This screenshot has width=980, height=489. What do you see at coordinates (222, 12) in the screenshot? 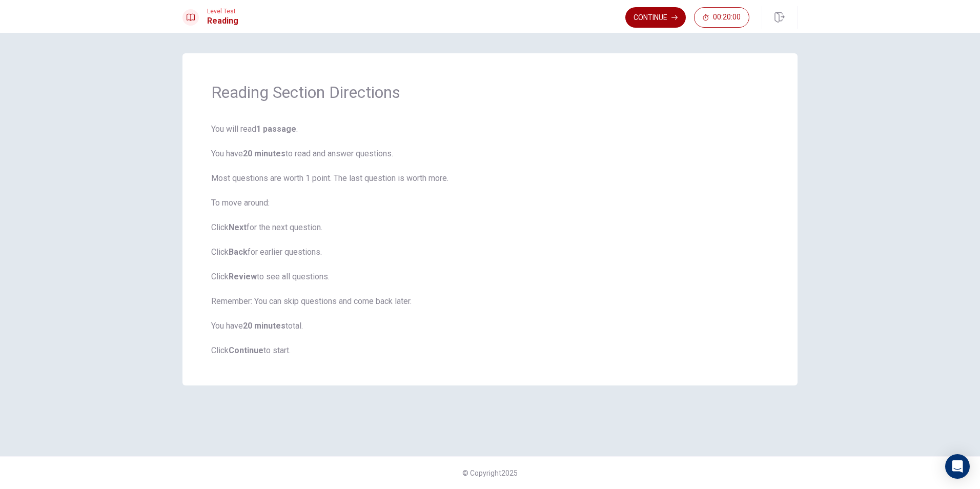
I see `span: Level Test` at bounding box center [222, 12].